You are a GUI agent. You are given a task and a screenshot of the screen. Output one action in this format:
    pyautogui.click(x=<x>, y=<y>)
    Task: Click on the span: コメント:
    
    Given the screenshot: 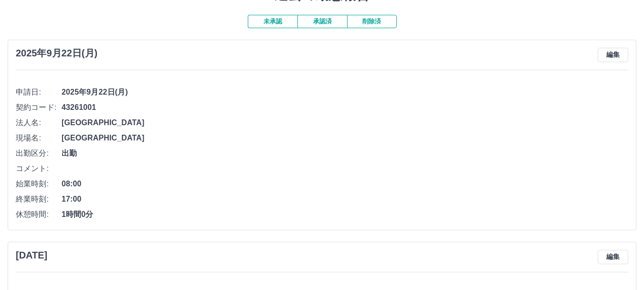 What is the action you would take?
    pyautogui.click(x=38, y=169)
    